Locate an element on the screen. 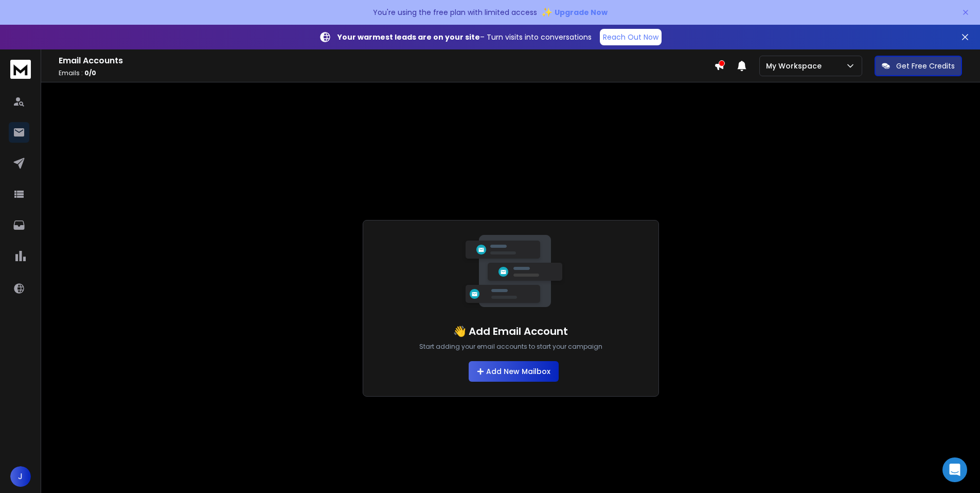 This screenshot has width=980, height=493. button: J is located at coordinates (21, 476).